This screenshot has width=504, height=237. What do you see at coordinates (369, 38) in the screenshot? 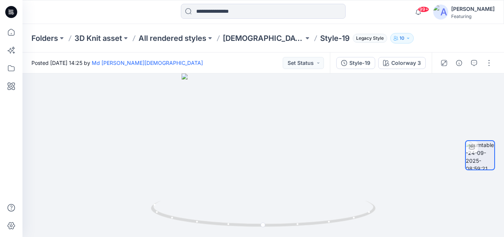
I see `button: Legacy Style` at bounding box center [369, 38].